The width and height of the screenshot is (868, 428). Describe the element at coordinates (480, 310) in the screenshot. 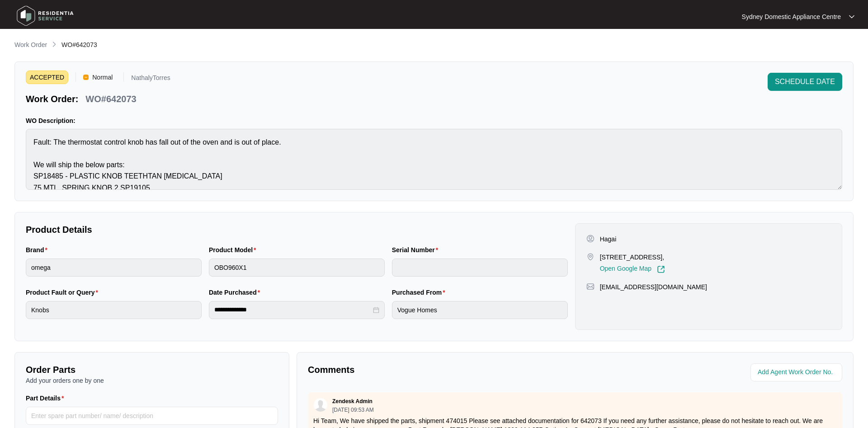

I see `input: Purchased From` at that location.